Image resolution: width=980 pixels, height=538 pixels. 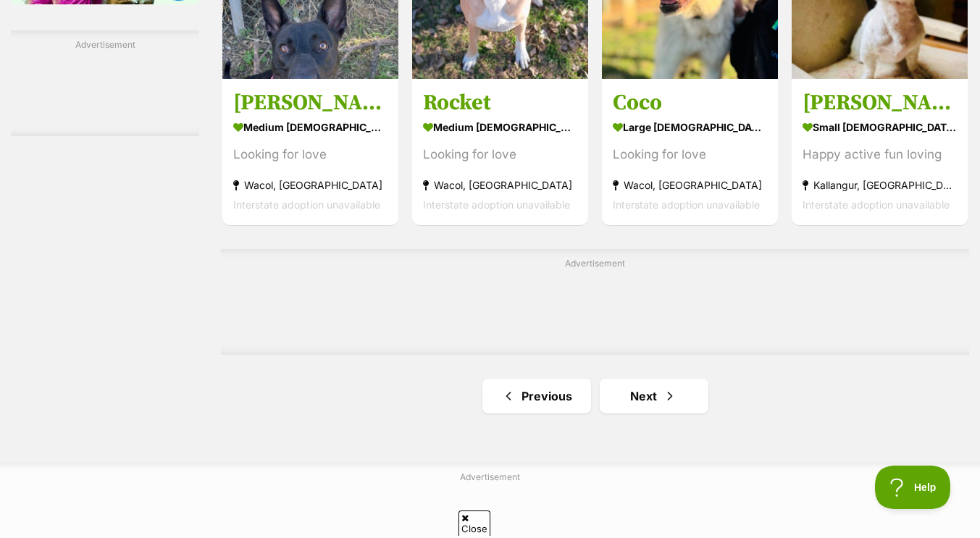 I want to click on nav: Pagination, so click(x=594, y=396).